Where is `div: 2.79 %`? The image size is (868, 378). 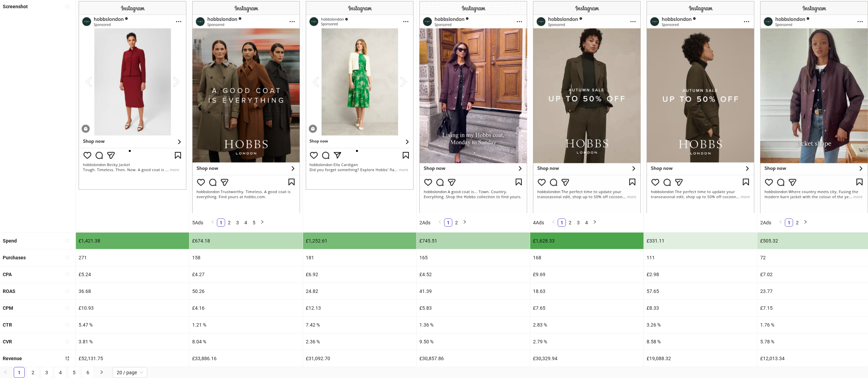 div: 2.79 % is located at coordinates (587, 342).